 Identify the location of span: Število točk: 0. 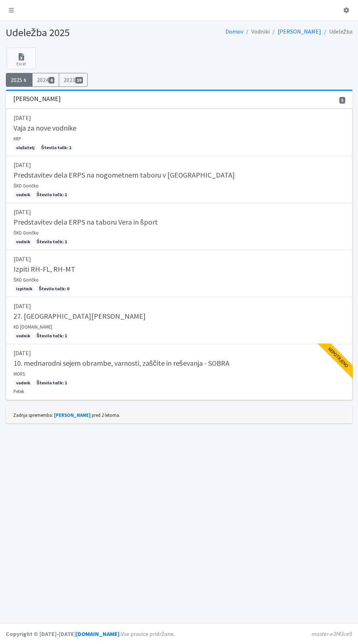
(54, 289).